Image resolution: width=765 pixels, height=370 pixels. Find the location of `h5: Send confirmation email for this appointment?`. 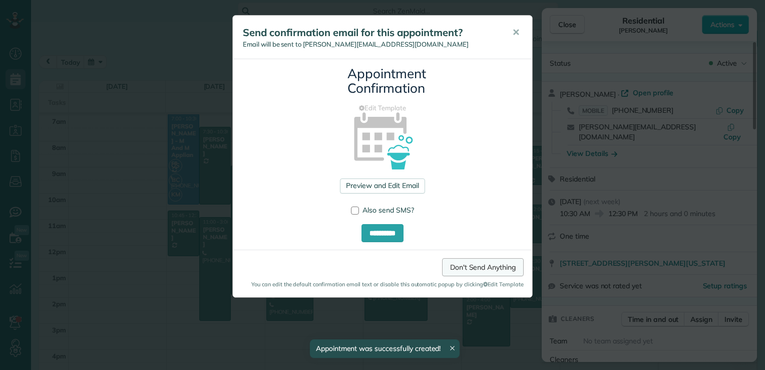

h5: Send confirmation email for this appointment? is located at coordinates (371, 33).